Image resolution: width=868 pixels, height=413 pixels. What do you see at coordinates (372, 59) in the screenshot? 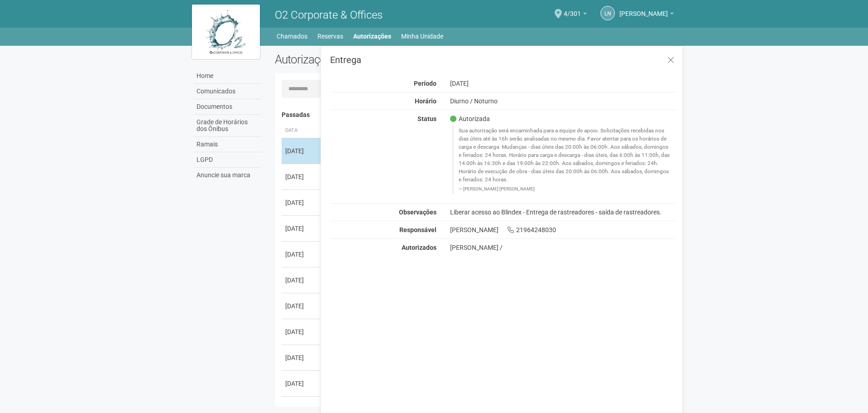
I see `h2: Autorizações` at bounding box center [372, 59].